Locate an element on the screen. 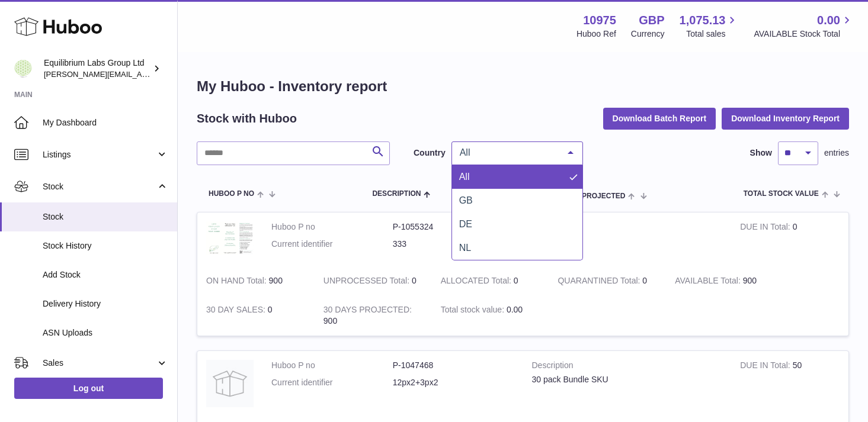  h1: My Huboo - Inventory report is located at coordinates (522, 87).